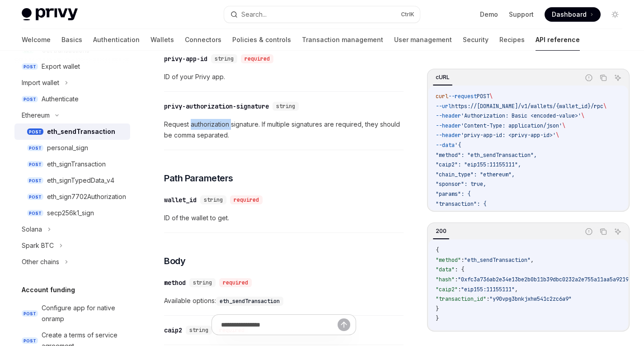  What do you see at coordinates (81, 132) in the screenshot?
I see `div: eth_sendTransaction` at bounding box center [81, 132].